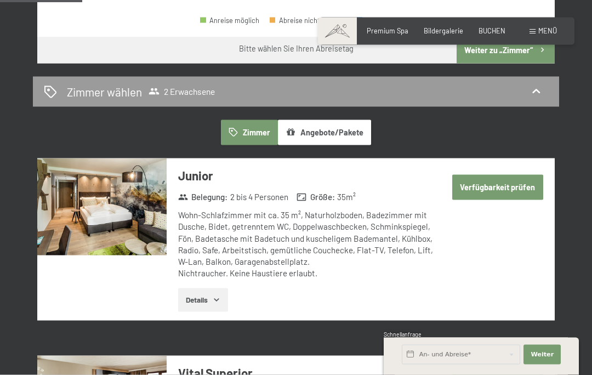 Image resolution: width=592 pixels, height=375 pixels. Describe the element at coordinates (296, 49) in the screenshot. I see `div: Bitte wählen Sie Ihren Abreisetag` at that location.